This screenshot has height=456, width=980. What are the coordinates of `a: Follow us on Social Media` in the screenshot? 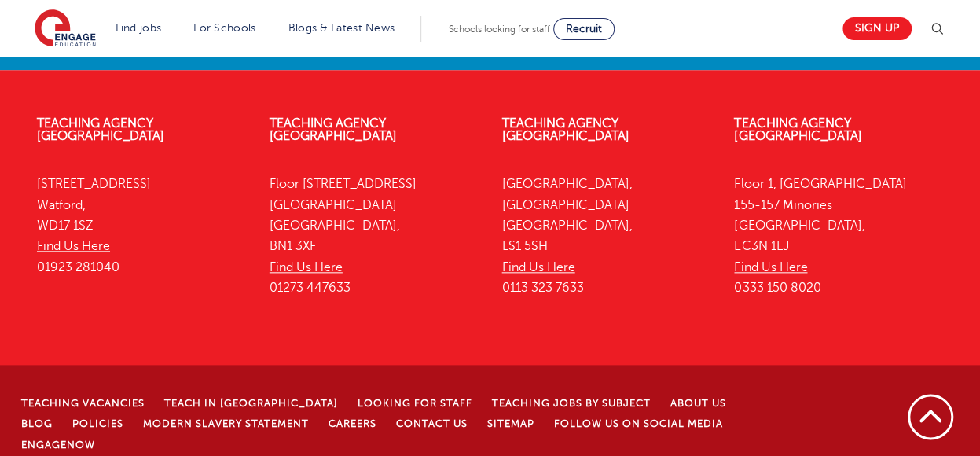 It's located at (638, 424).